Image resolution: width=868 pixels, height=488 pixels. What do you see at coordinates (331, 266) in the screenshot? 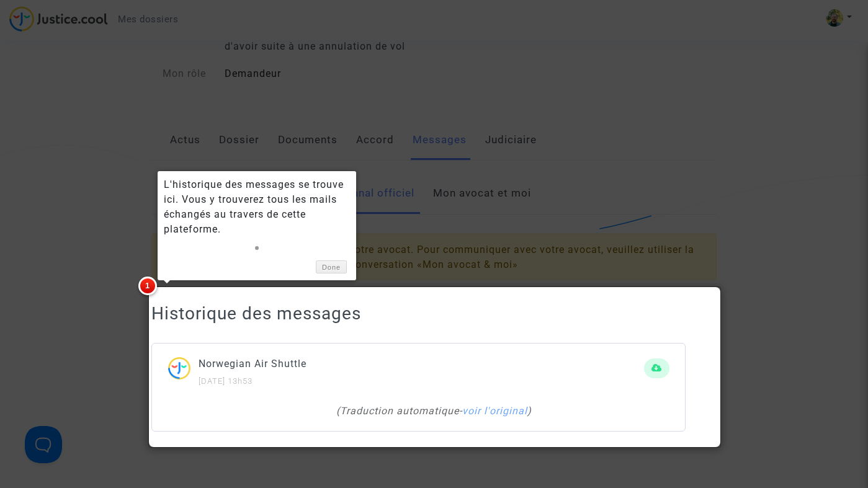
I see `a: Done` at bounding box center [331, 266].